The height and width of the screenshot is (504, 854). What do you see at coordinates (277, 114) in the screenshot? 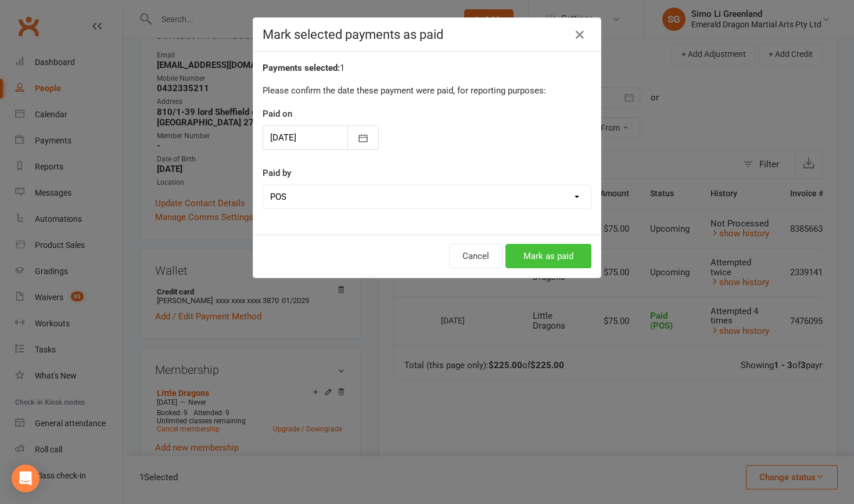
I see `label: Paid on` at bounding box center [277, 114].